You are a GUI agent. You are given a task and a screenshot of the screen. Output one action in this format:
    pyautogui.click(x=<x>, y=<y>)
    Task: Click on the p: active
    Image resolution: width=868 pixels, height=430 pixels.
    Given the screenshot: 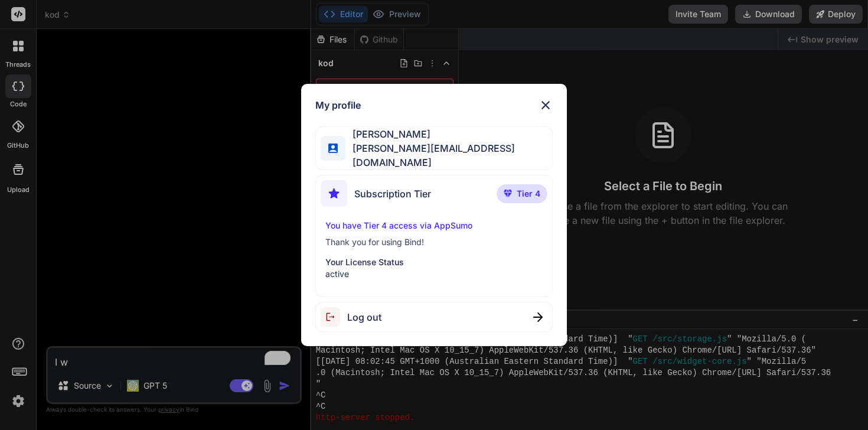 What is the action you would take?
    pyautogui.click(x=433, y=274)
    